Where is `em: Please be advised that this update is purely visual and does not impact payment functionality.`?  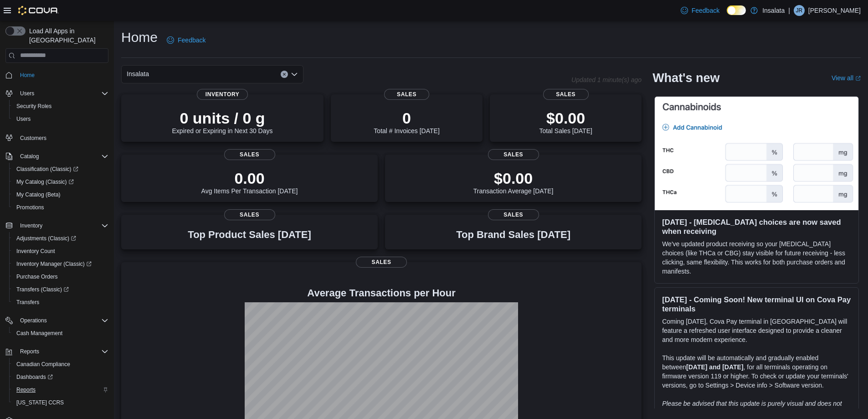 em: Please be advised that this update is purely visual and does not impact payment functionality. is located at coordinates (751, 408).